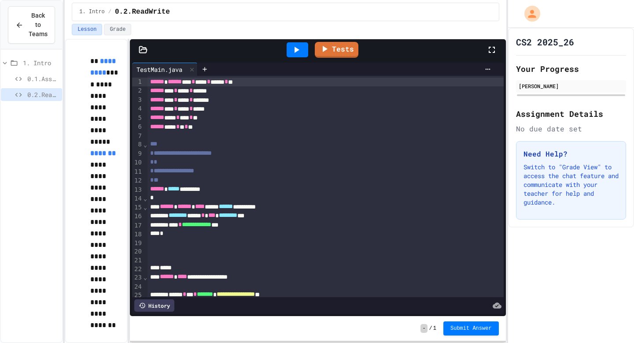 The image size is (634, 343). What do you see at coordinates (137, 199) in the screenshot?
I see `div: 14` at bounding box center [137, 199].